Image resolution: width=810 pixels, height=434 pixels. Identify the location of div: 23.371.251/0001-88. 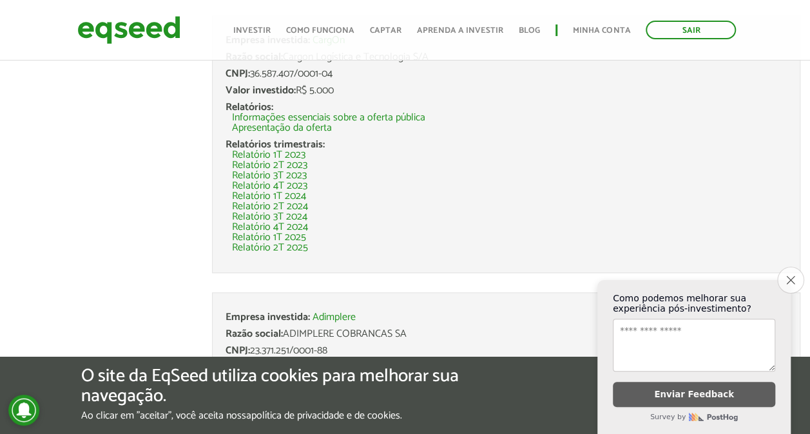
(506, 351).